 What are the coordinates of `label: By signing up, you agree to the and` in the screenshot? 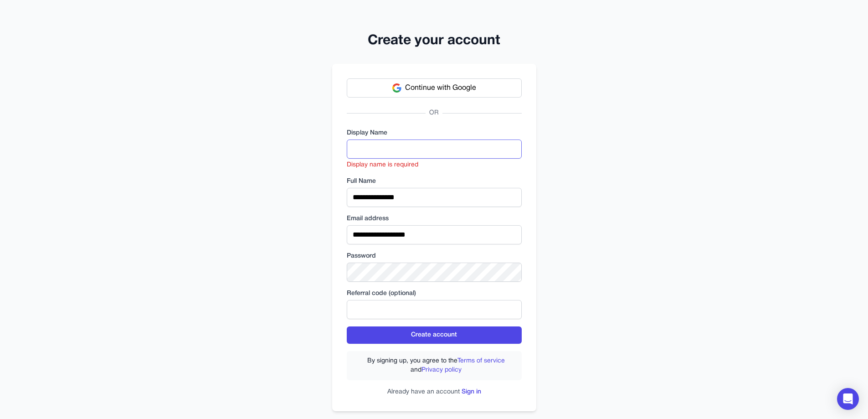 It's located at (436, 365).